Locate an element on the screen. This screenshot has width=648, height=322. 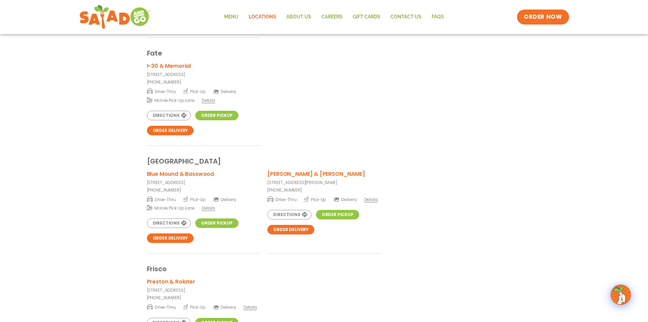
img: wpChatIcon is located at coordinates (621, 294).